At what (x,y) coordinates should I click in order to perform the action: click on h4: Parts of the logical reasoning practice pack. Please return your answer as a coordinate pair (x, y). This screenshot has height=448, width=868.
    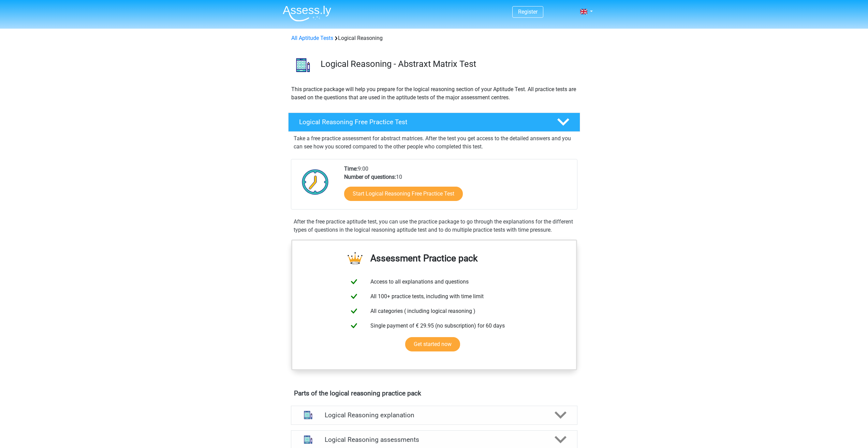
    Looking at the image, I should click on (434, 393).